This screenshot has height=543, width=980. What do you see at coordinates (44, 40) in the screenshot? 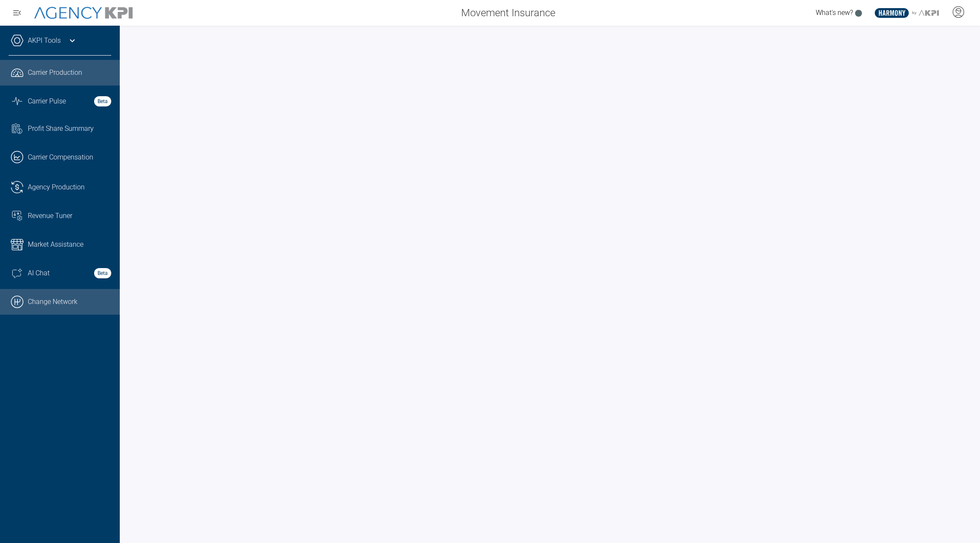
I see `a: AKPI Tools` at bounding box center [44, 40].